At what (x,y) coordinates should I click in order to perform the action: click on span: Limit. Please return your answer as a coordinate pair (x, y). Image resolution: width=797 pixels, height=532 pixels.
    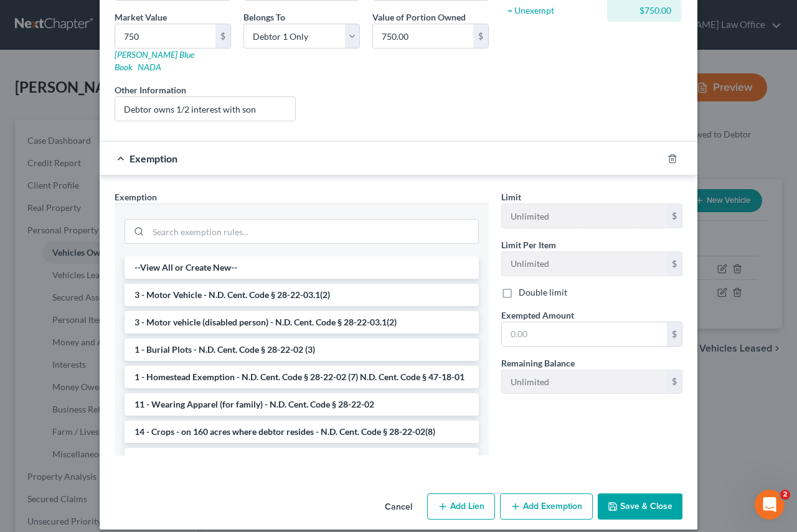
    Looking at the image, I should click on (511, 197).